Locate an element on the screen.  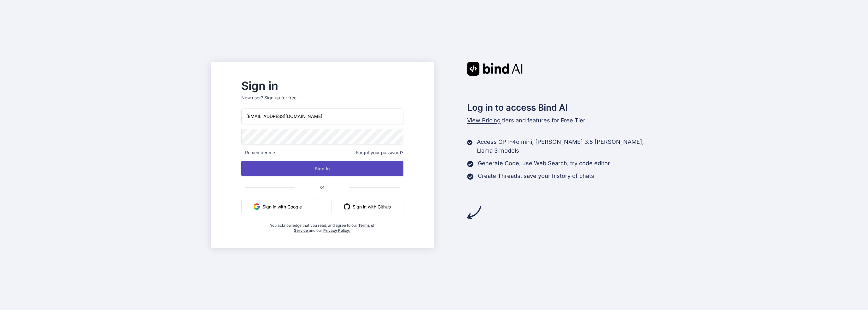
div: You acknowledge that you read, and agree to our and our is located at coordinates (322, 226).